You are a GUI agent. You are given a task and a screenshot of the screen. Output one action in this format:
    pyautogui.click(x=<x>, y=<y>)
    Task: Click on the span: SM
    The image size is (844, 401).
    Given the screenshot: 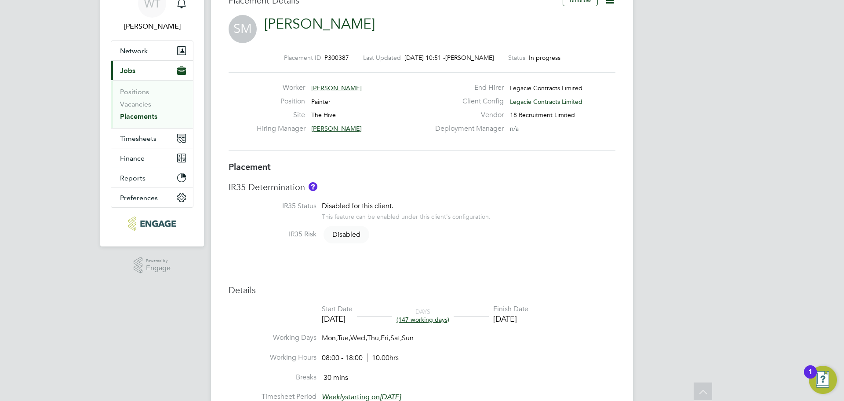 What is the action you would take?
    pyautogui.click(x=243, y=29)
    